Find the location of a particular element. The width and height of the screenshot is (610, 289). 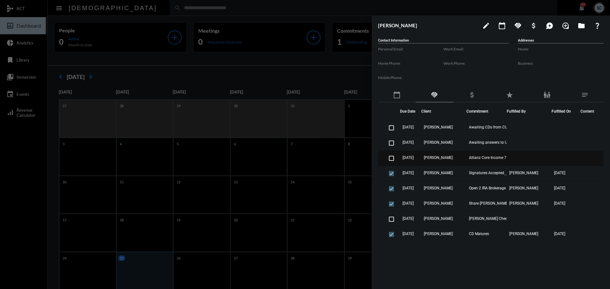

span: Move UBS Account Holdings to TBK Account - CALL UBS is located at coordinates (500, 249).